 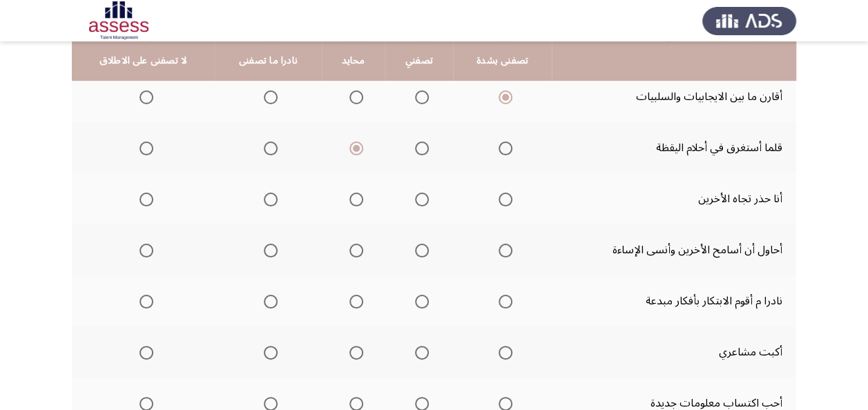 I want to click on th: تصفنى بشدة, so click(x=502, y=61).